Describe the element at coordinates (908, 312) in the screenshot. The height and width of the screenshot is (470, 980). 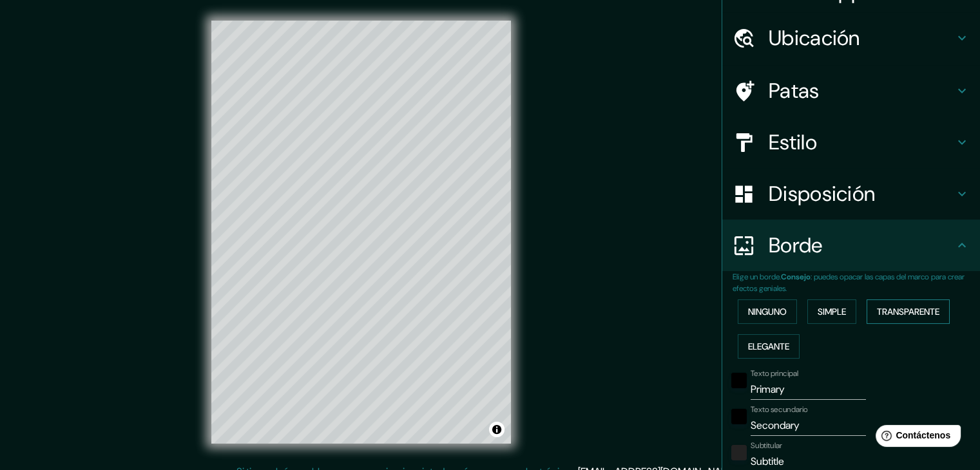
I see `font: Transparente` at that location.